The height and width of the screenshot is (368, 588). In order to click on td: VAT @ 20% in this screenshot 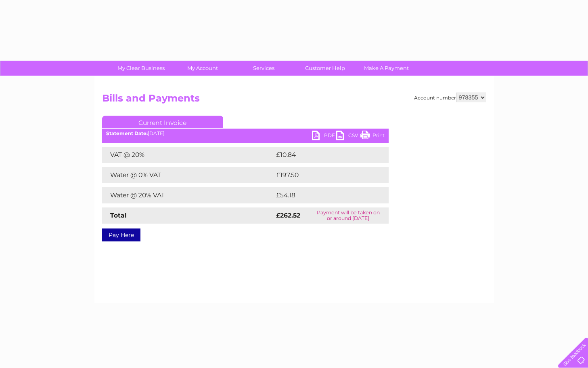, I will do `click(188, 155)`.